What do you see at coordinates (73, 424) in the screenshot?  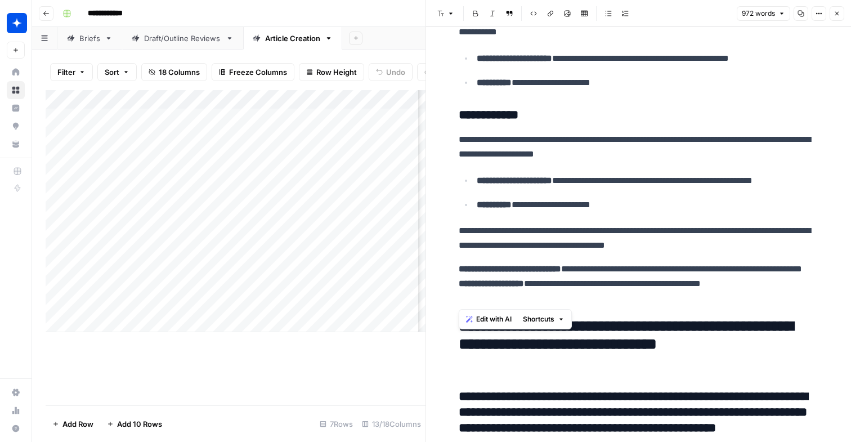 I see `button: Add Row` at bounding box center [73, 424].